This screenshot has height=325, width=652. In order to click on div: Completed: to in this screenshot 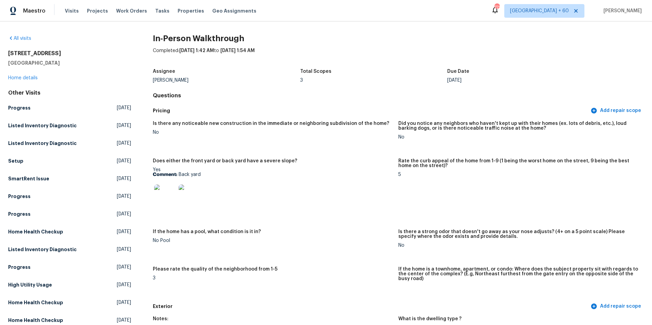, I will do `click(399, 56)`.